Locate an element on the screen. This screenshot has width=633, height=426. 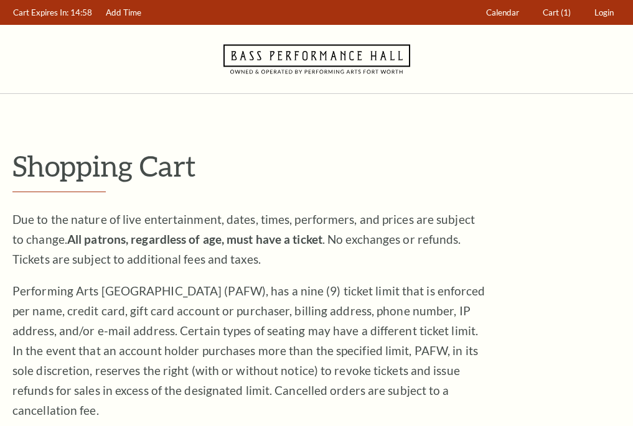
a: Login is located at coordinates (605, 12).